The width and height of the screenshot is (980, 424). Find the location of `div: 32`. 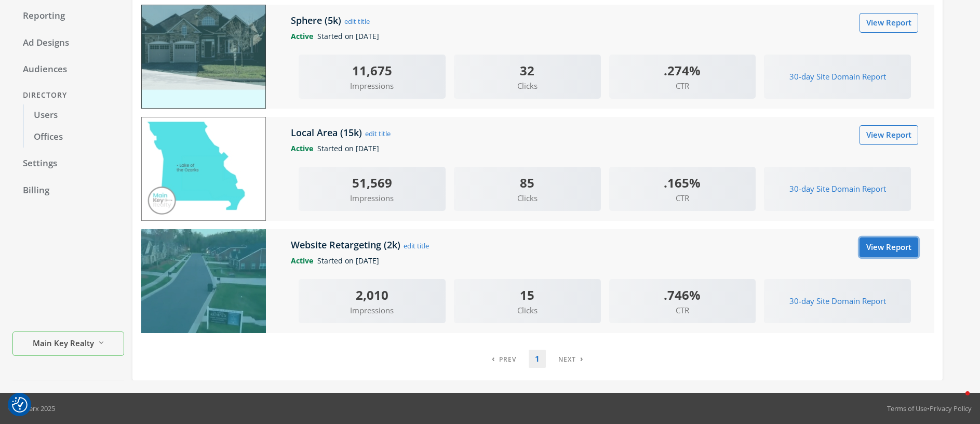

div: 32 is located at coordinates (527, 70).